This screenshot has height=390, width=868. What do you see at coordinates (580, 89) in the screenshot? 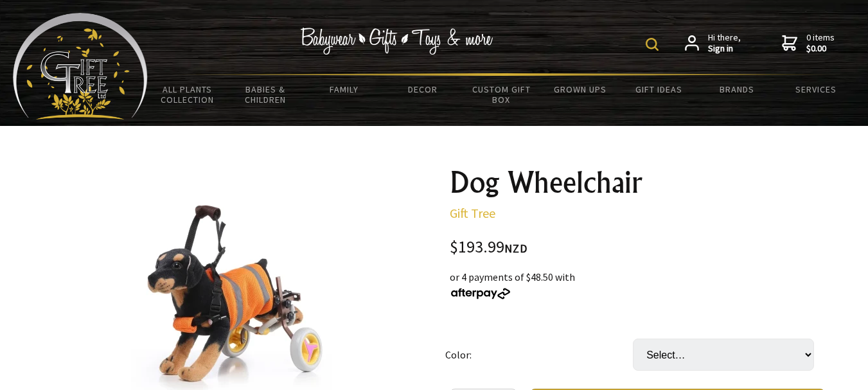
I see `a: Grown Ups` at bounding box center [580, 89].